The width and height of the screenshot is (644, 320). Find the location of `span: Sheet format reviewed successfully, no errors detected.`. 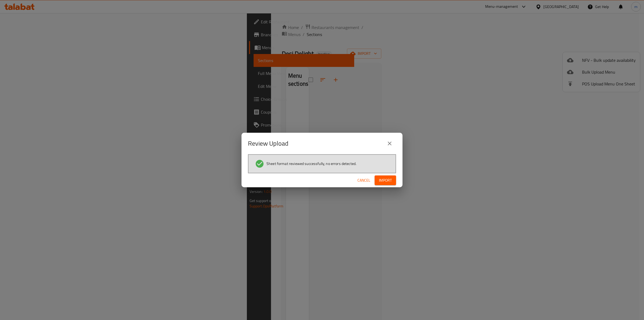

span: Sheet format reviewed successfully, no errors detected. is located at coordinates (311, 164).